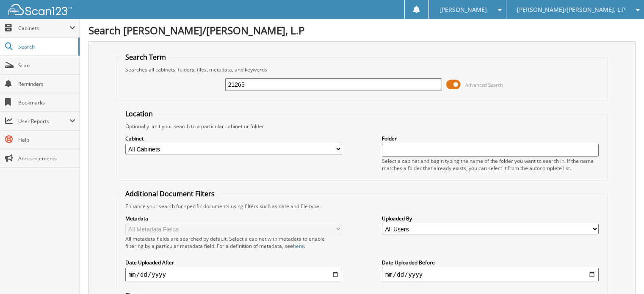  I want to click on span: Scan, so click(47, 65).